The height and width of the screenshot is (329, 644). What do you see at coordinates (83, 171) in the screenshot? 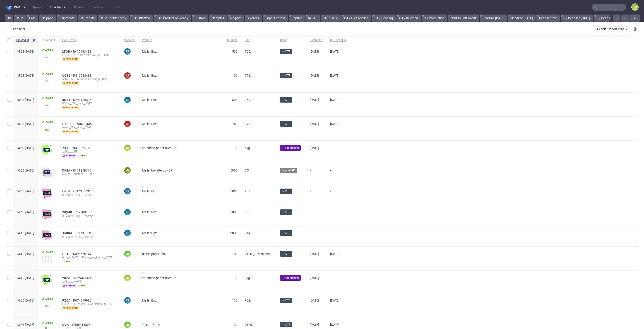
I see `a: R471259775` at bounding box center [83, 171].